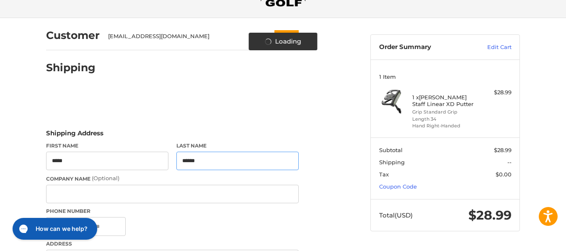  Describe the element at coordinates (444, 119) in the screenshot. I see `li: Length 34` at that location.